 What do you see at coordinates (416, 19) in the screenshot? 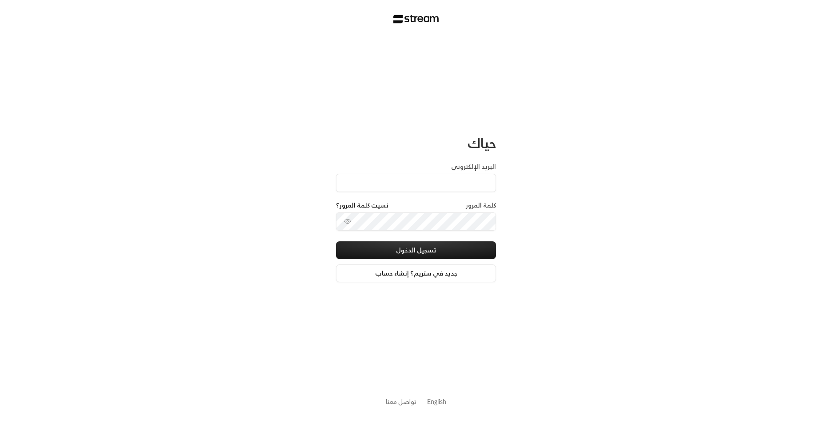
I see `img: Stream Logo` at bounding box center [416, 19].